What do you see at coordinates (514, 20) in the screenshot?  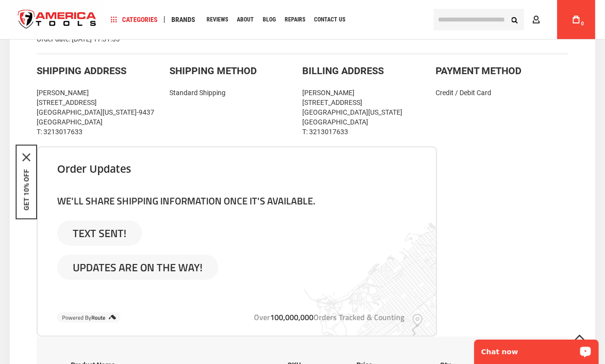 I see `button: Search` at bounding box center [514, 20].